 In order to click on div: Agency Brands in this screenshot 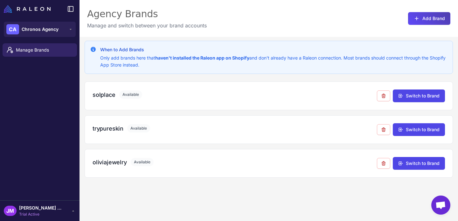, I will do `click(147, 14)`.